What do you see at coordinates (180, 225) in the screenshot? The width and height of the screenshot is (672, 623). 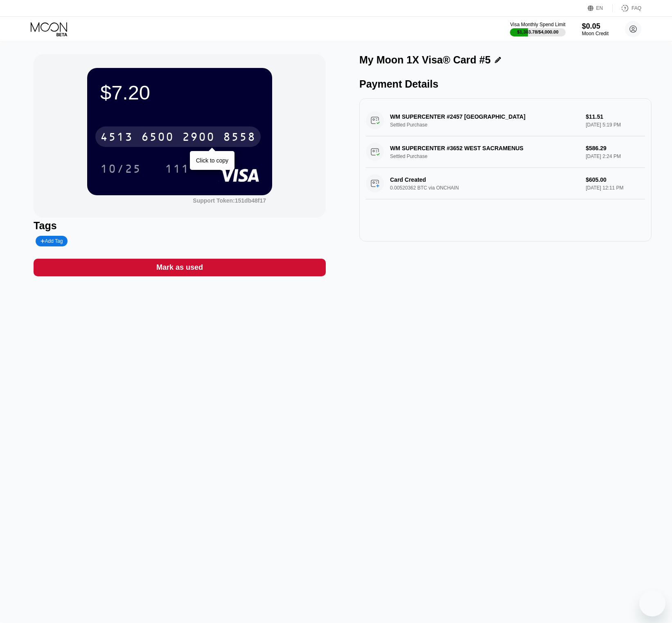 I see `div: Tags` at bounding box center [180, 225].